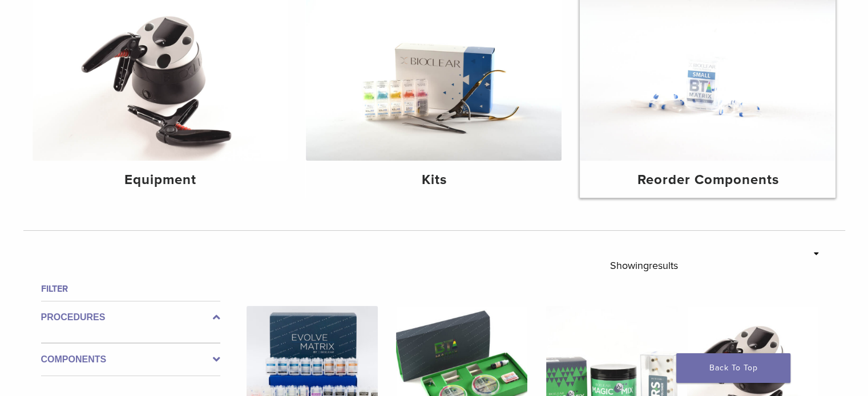 This screenshot has height=396, width=868. Describe the element at coordinates (434, 180) in the screenshot. I see `h4: Kits` at that location.